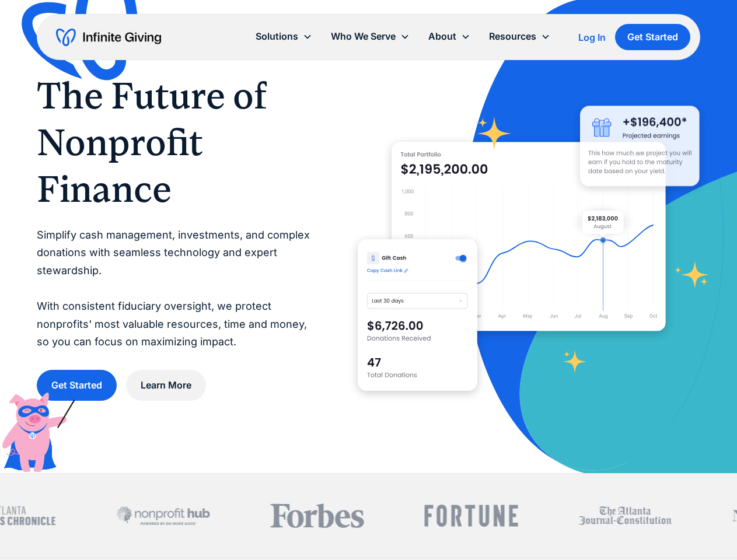  I want to click on p: Simplify cash management, investments, and complex donations with seamless technology and expert ..., so click(174, 288).